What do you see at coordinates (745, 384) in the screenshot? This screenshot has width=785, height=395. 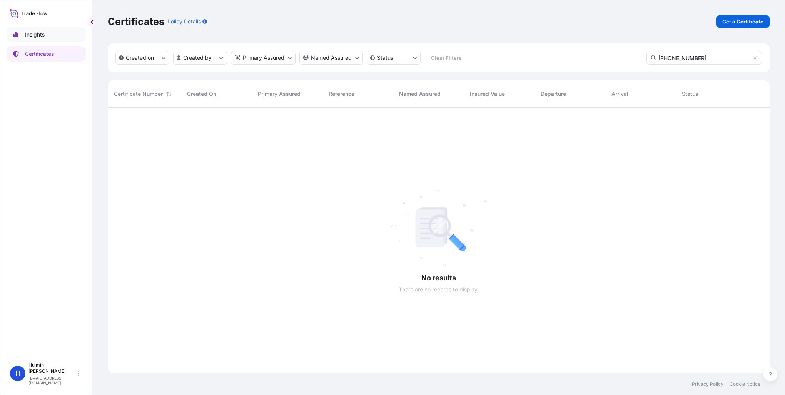 I see `a: Cookie Notice` at bounding box center [745, 384].